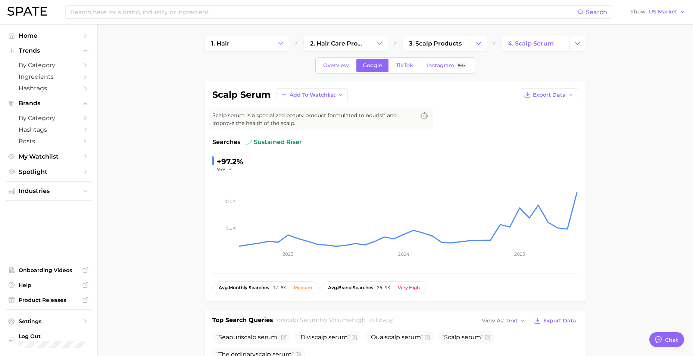 The image size is (693, 356). Describe the element at coordinates (49, 51) in the screenshot. I see `span: Trends` at that location.